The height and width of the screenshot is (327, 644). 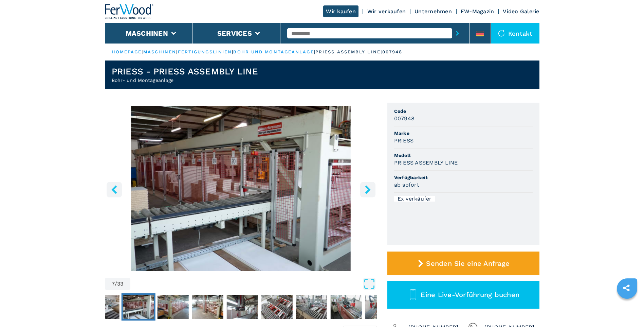 What do you see at coordinates (404, 140) in the screenshot?
I see `h3: PRIESS` at bounding box center [404, 140].